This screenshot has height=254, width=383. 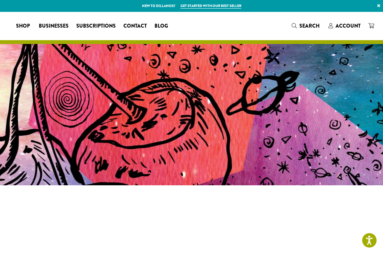 I want to click on span: Businesses, so click(x=54, y=26).